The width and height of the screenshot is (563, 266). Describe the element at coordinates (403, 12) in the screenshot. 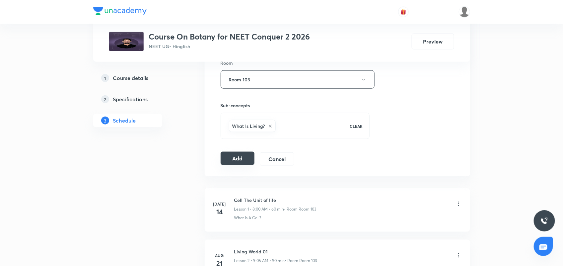

I see `img: avatar` at that location.